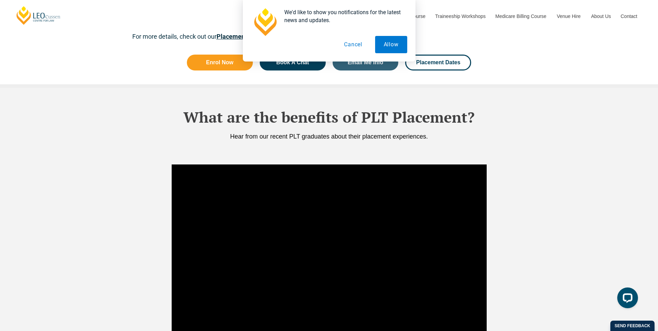 This screenshot has width=658, height=331. Describe the element at coordinates (353, 45) in the screenshot. I see `button: Cancel` at that location.